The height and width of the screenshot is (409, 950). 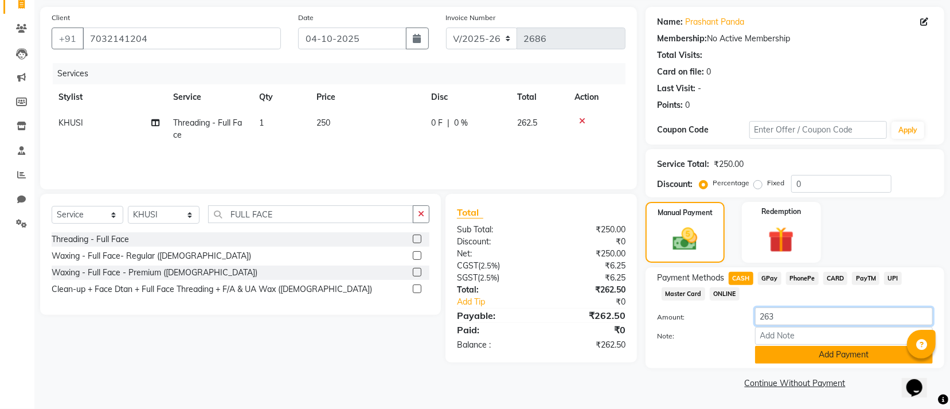 I want to click on span: UPI, so click(x=892, y=278).